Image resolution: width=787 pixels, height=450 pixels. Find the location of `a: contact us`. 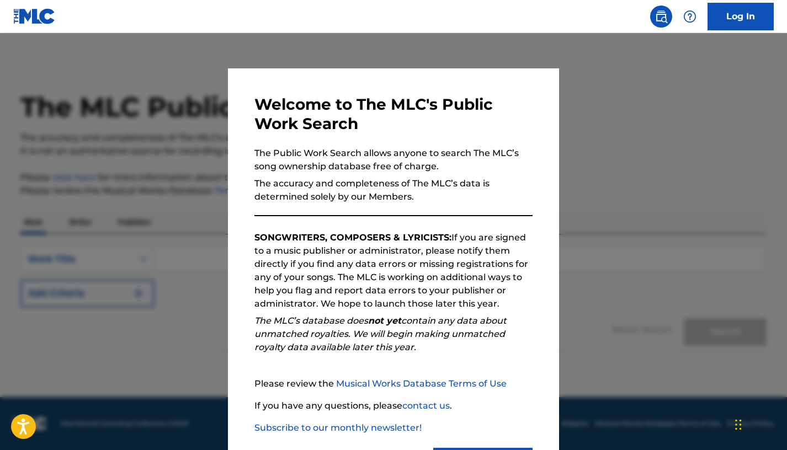

a: contact us is located at coordinates (426, 406).